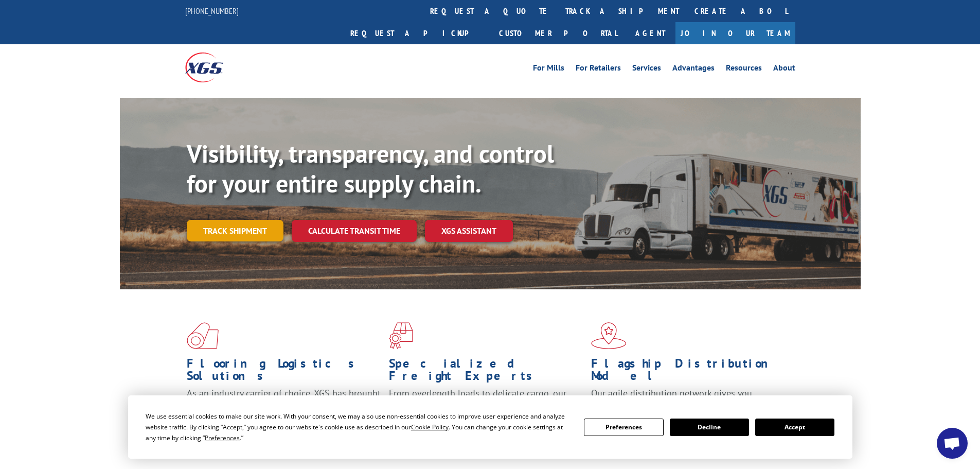 This screenshot has width=980, height=469. What do you see at coordinates (429, 427) in the screenshot?
I see `span: Cookie Policy` at bounding box center [429, 427].